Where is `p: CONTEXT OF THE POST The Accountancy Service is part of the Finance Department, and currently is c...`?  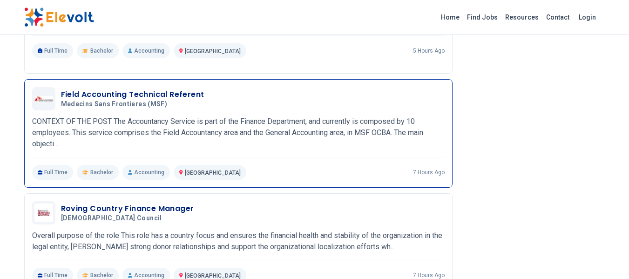
p: CONTEXT OF THE POST The Accountancy Service is part of the Finance Department, and currently is c... is located at coordinates (239, 133).